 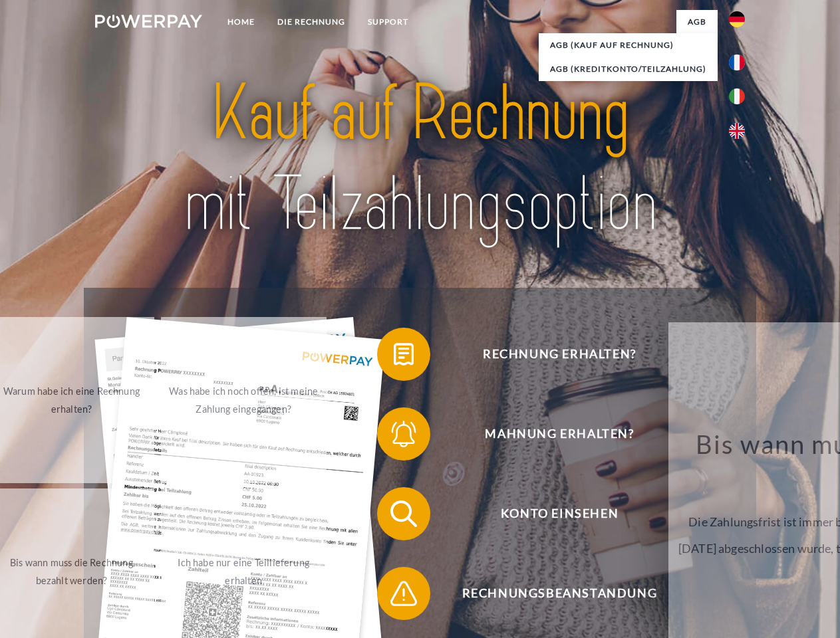 What do you see at coordinates (550, 594) in the screenshot?
I see `button: Rechnungsbeanstandung` at bounding box center [550, 594].